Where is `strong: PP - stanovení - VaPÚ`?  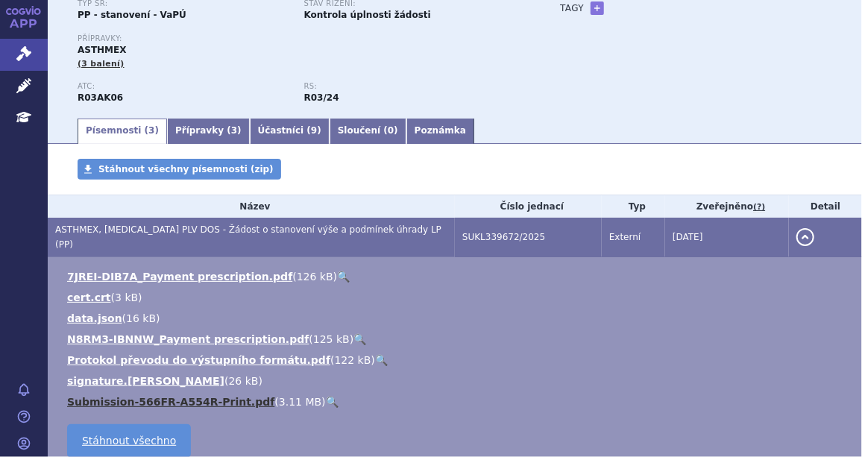 strong: PP - stanovení - VaPÚ is located at coordinates (132, 15).